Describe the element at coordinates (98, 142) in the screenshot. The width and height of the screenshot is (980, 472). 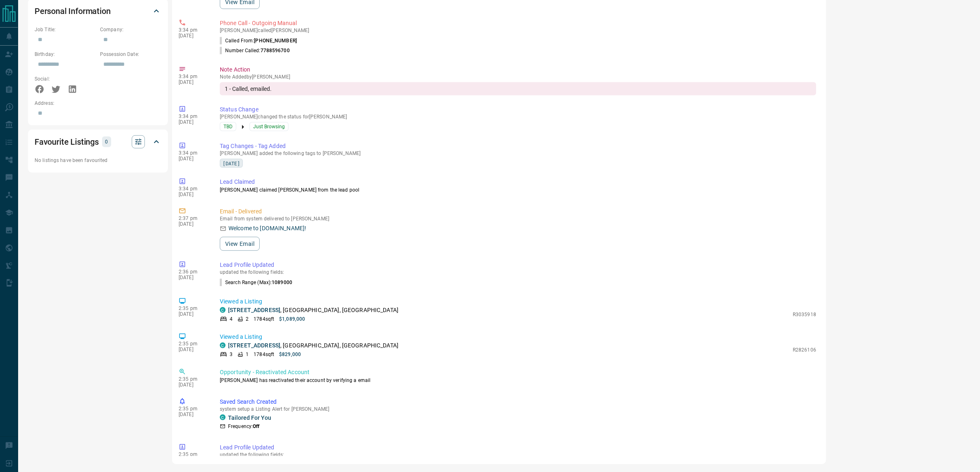
I see `div: Favourite Listings0` at that location.